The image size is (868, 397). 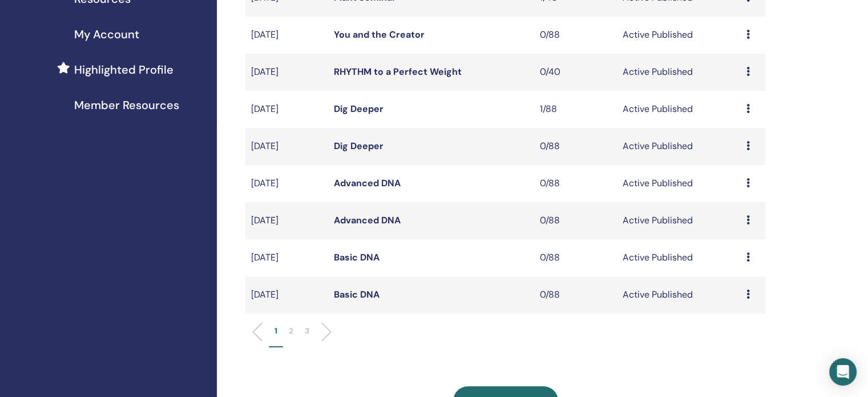 I want to click on p: 1, so click(x=276, y=330).